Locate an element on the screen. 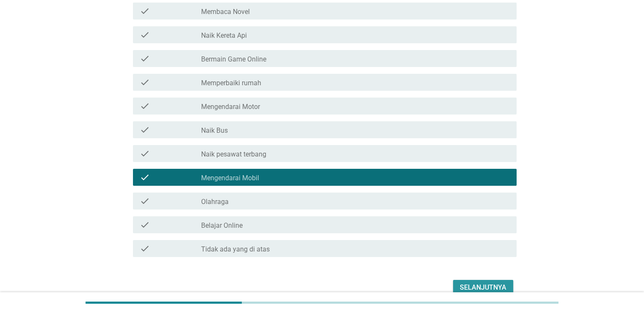  label: Mengendarai Motor is located at coordinates (230, 107).